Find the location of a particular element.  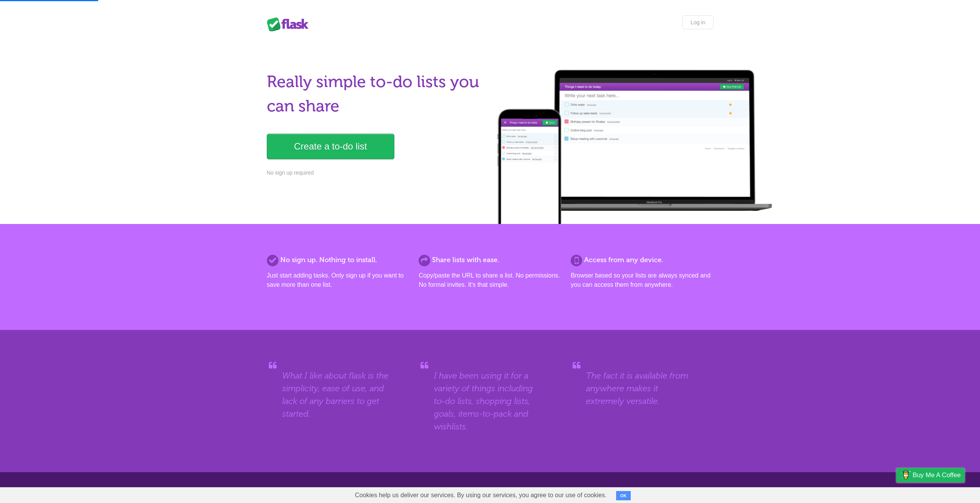

img: Buy me a coffee is located at coordinates (906, 474).